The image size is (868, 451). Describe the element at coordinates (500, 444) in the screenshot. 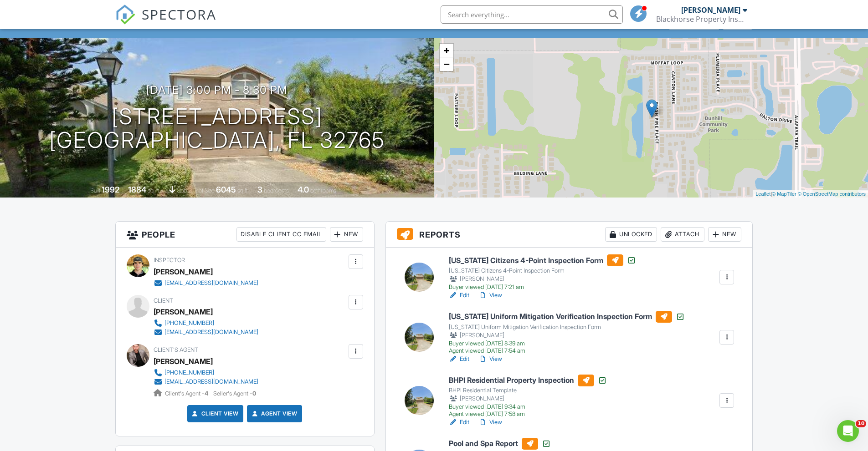

I see `h6: Pool and Spa Report` at that location.